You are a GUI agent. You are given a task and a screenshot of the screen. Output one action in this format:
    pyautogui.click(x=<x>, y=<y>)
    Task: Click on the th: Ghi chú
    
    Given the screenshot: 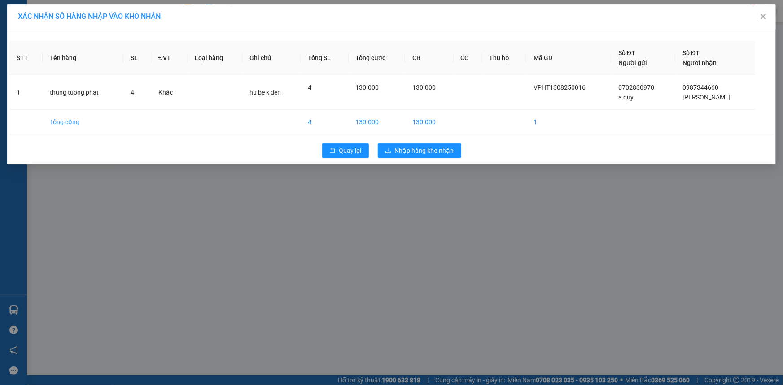 What is the action you would take?
    pyautogui.click(x=271, y=58)
    